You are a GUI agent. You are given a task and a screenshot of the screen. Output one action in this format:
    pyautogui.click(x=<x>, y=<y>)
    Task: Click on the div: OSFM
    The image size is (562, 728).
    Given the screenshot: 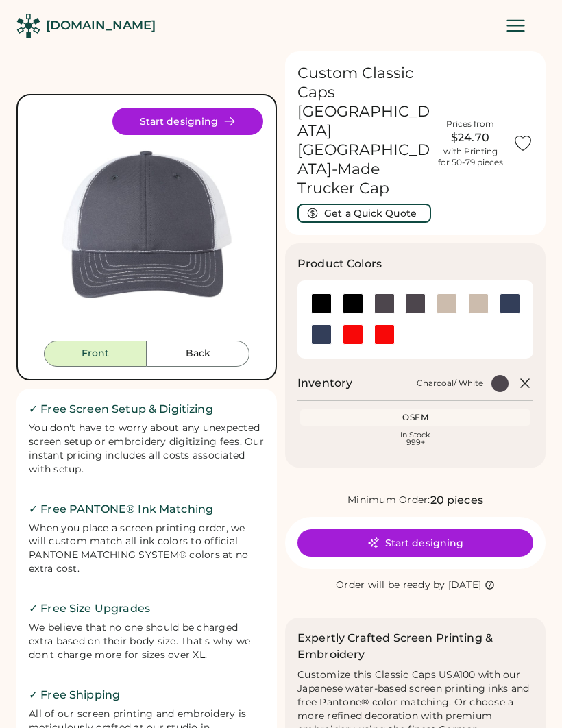 What is the action you would take?
    pyautogui.click(x=416, y=417)
    